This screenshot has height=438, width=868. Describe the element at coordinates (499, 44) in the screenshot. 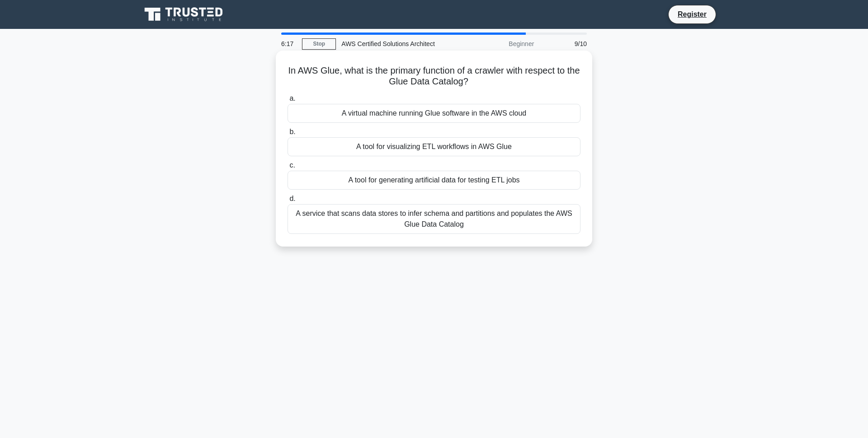

I see `div: Beginner` at that location.